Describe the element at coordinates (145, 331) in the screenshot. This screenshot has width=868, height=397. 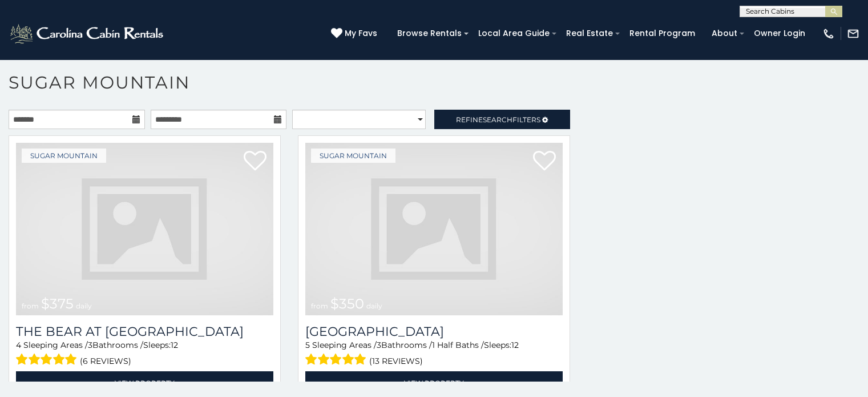
I see `h3: The Bear At Sugar Mountain` at that location.